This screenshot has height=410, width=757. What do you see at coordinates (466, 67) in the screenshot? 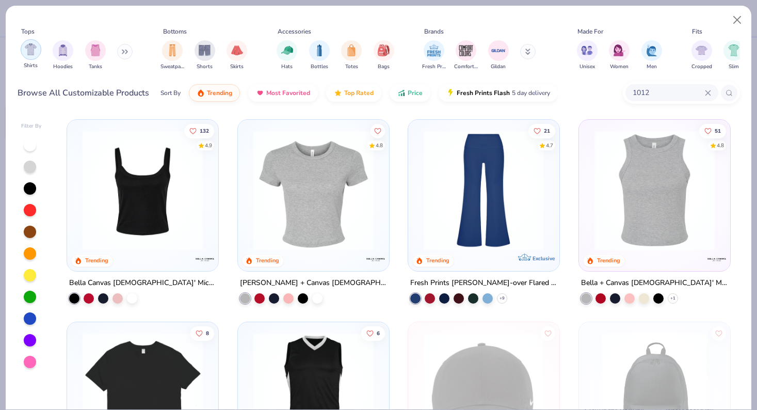
I see `span: Comfort Colors` at bounding box center [466, 67].